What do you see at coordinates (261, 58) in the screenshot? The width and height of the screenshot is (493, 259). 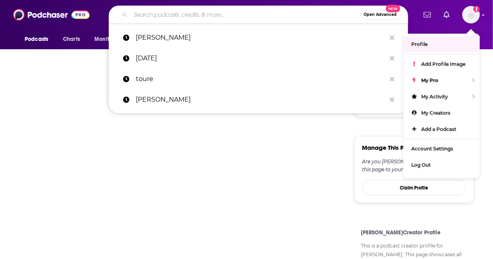 I see `p: juneteenth` at bounding box center [261, 58].